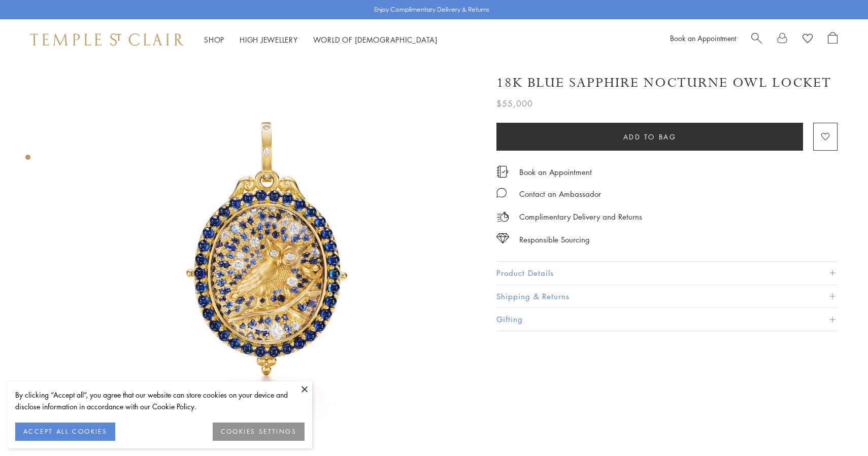 The width and height of the screenshot is (868, 456). What do you see at coordinates (580, 217) in the screenshot?
I see `p: Complimentary Delivery and Returns` at bounding box center [580, 217].